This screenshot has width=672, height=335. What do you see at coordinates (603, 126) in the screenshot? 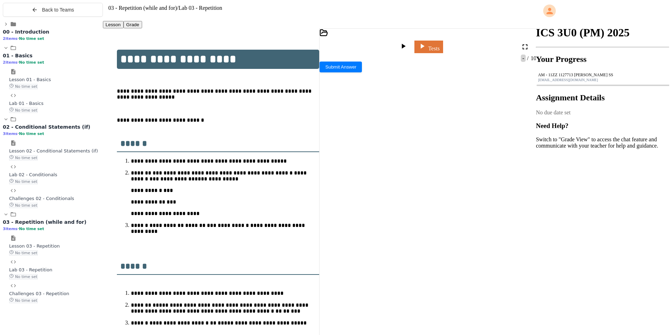
I see `h3: Need Help?` at bounding box center [603, 126].